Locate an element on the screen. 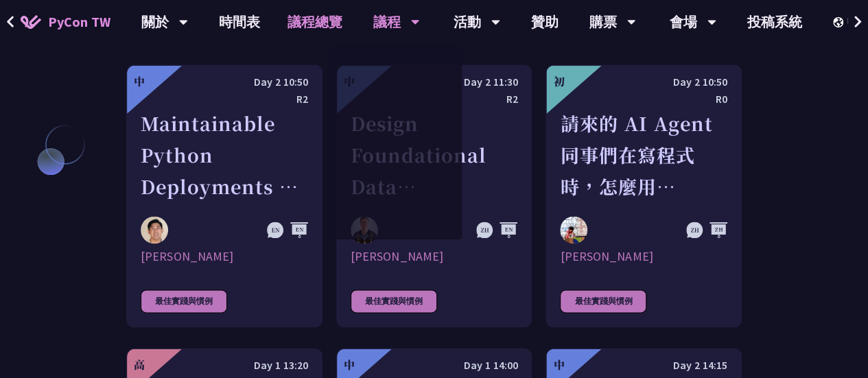 This screenshot has height=378, width=868. img: Keith Yang is located at coordinates (574, 230).